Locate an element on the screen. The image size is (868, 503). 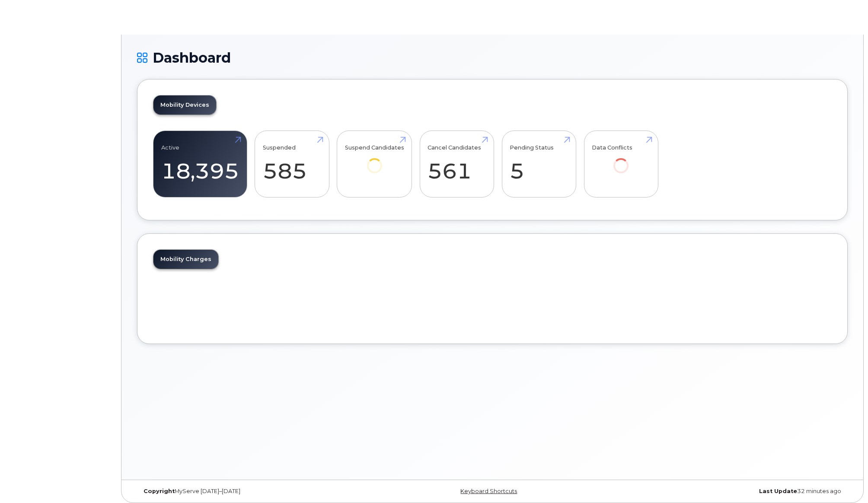
a: Suspend Candidates is located at coordinates (375, 161).